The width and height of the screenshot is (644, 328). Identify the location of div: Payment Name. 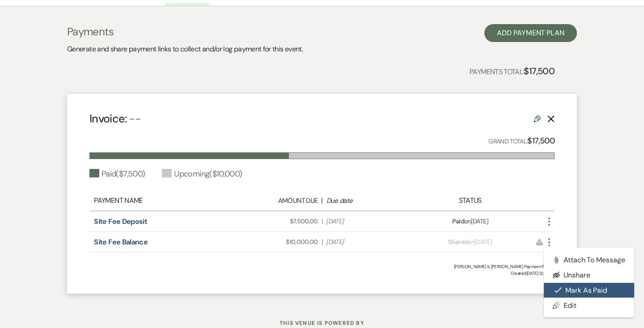
(163, 201).